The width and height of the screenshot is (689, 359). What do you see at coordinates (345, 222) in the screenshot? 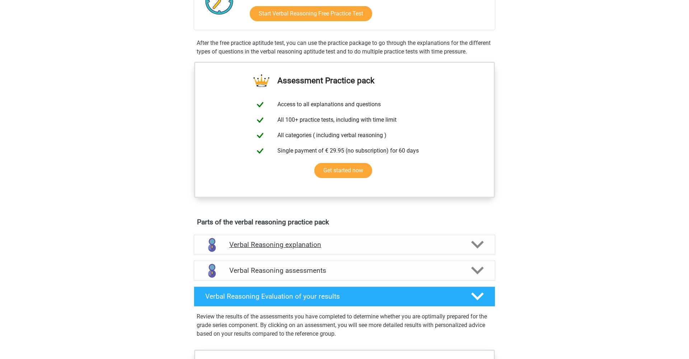
I see `h4: Parts of the verbal reasoning practice pack` at bounding box center [345, 222].